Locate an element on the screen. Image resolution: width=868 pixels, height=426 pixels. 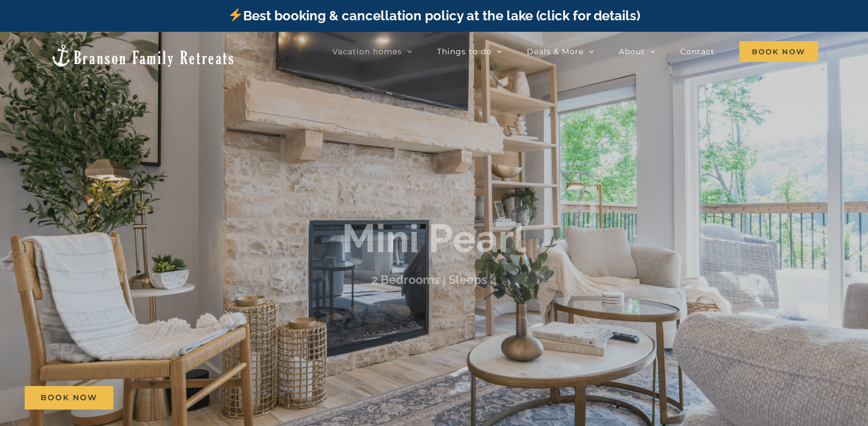
a: Contact is located at coordinates (697, 52).